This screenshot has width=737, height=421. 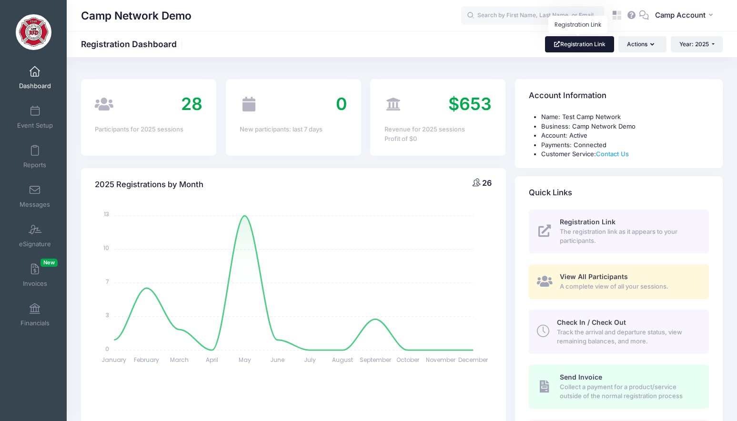 I want to click on tspan: 3, so click(x=108, y=315).